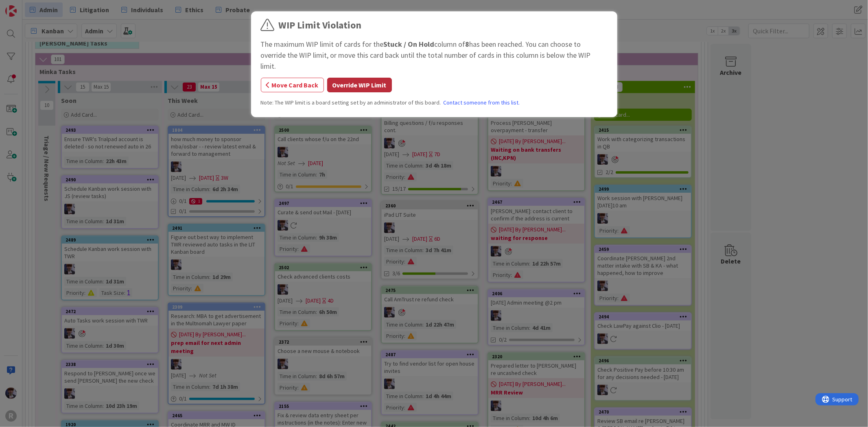 This screenshot has height=427, width=868. Describe the element at coordinates (292, 85) in the screenshot. I see `button: Move Card Back` at that location.